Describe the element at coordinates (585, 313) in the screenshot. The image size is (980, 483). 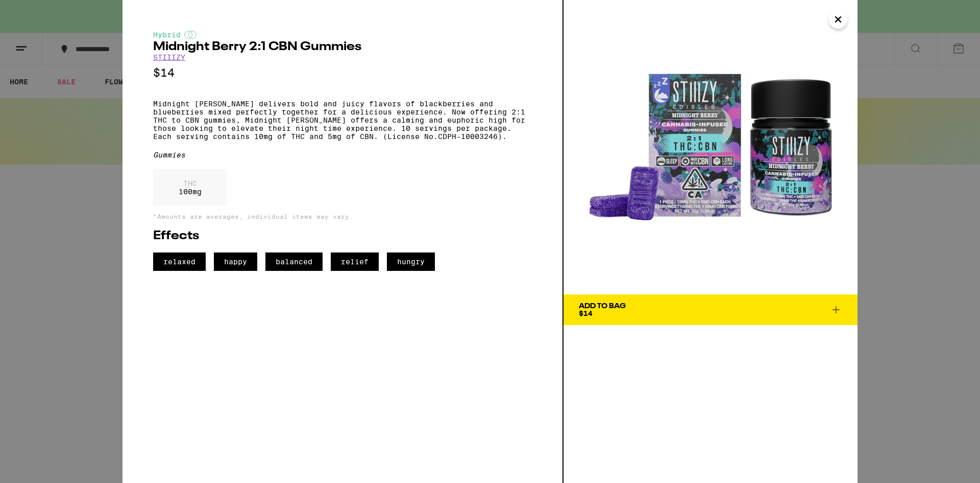
I see `span: $14` at that location.